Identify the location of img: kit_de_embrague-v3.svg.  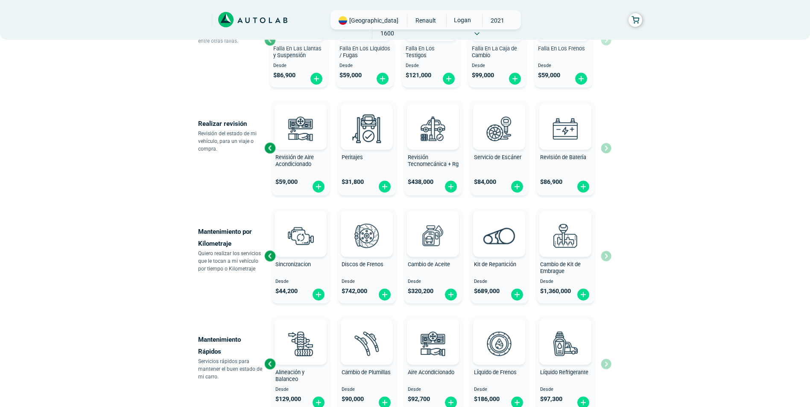
(565, 236).